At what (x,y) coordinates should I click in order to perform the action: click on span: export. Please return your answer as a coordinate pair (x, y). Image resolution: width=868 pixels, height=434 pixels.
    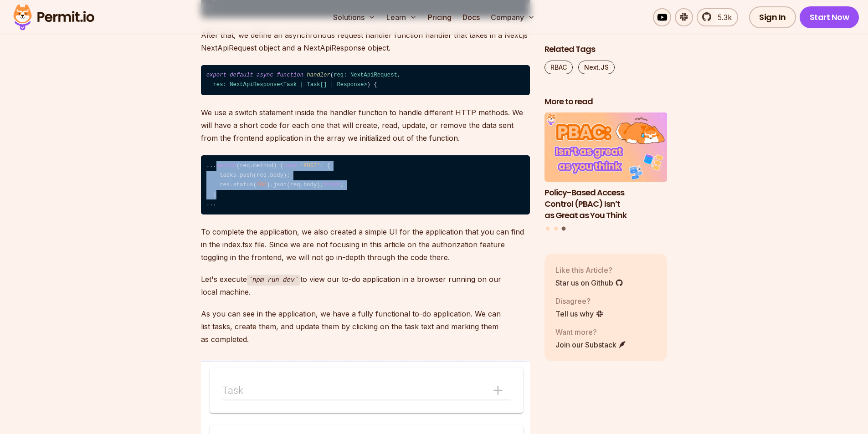
    Looking at the image, I should click on (216, 75).